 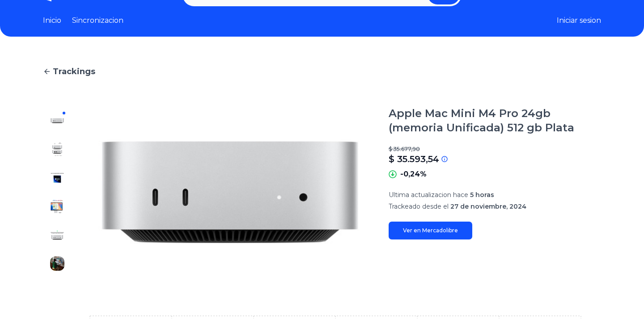 I want to click on span: Trackings, so click(x=73, y=71).